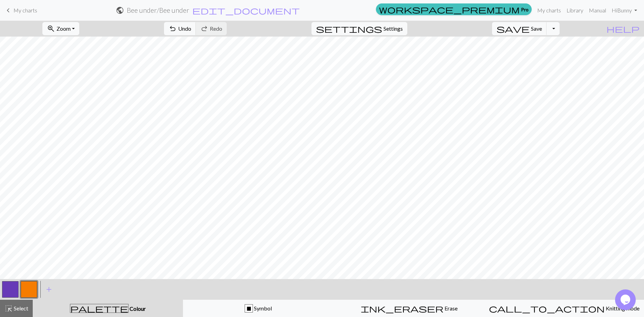  What do you see at coordinates (409, 308) in the screenshot?
I see `button: Erase` at bounding box center [409, 308].